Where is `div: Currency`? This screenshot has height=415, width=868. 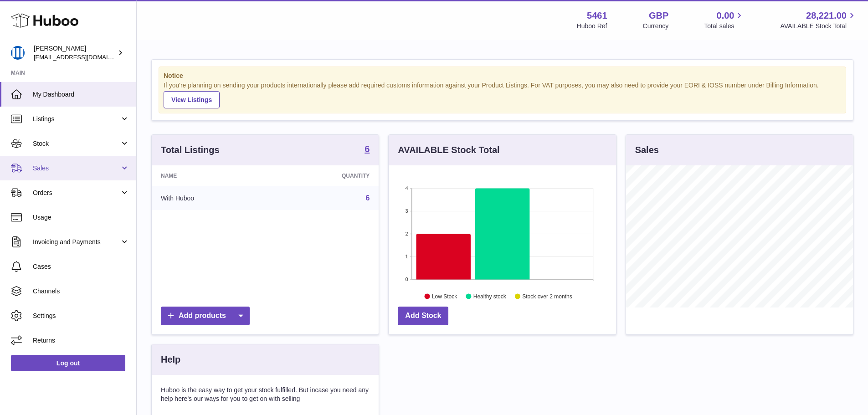
div: Currency is located at coordinates (656, 26).